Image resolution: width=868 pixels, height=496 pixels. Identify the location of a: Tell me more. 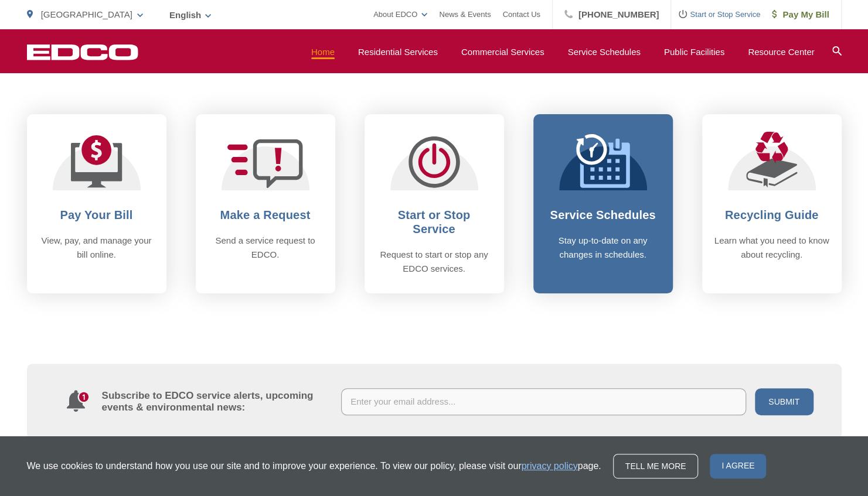
(656, 466).